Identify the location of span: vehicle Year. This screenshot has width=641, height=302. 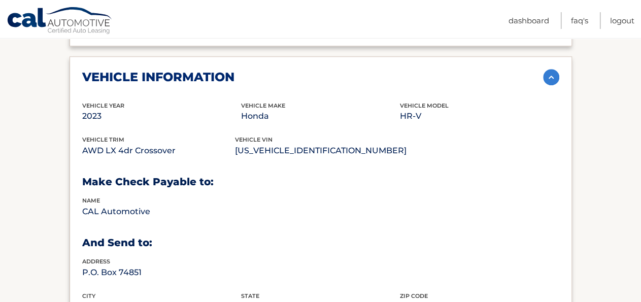
(103, 106).